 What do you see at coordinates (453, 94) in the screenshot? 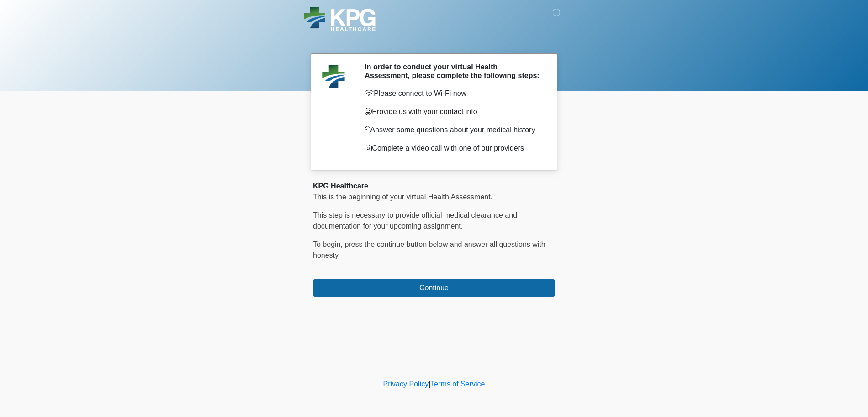
I see `p: Please connect to Wi-Fi now` at bounding box center [453, 94].